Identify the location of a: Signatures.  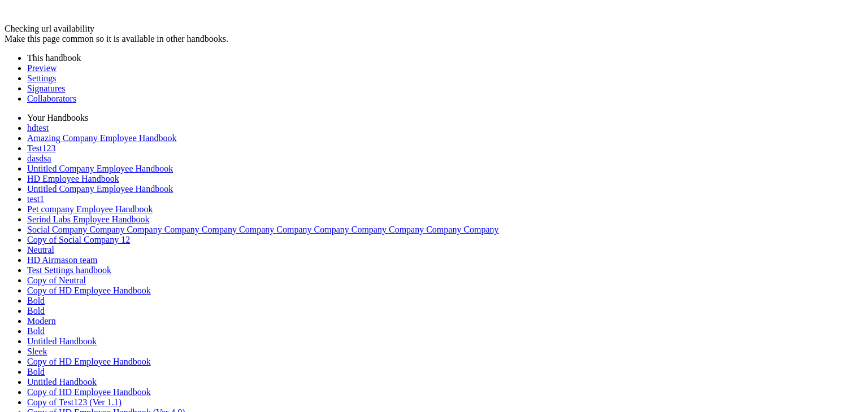
(46, 88).